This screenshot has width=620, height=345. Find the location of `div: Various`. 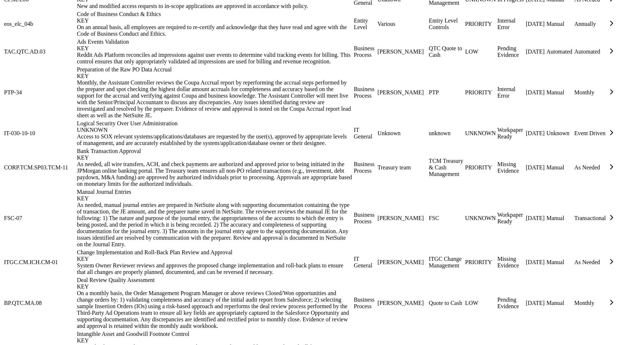

div: Various is located at coordinates (402, 24).